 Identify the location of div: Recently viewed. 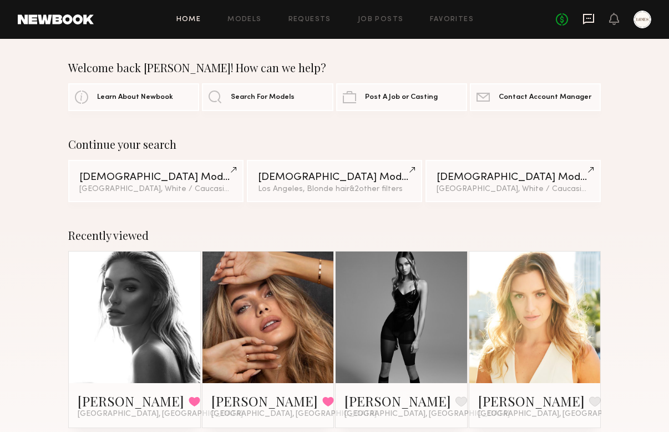
(334, 235).